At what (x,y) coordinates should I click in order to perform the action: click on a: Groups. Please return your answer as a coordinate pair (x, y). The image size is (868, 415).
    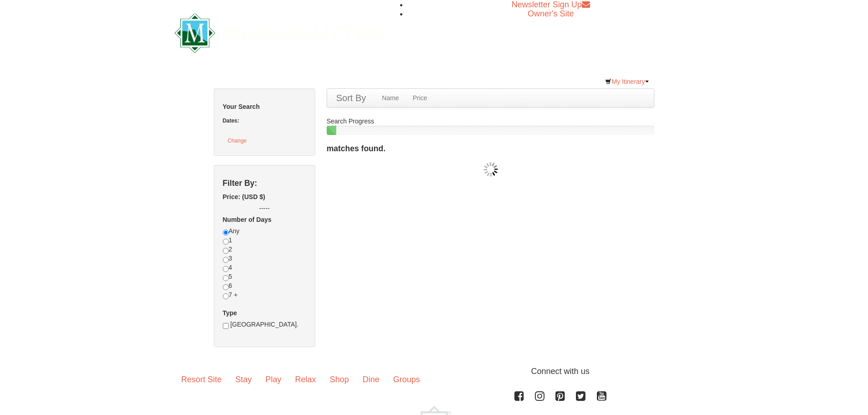
    Looking at the image, I should click on (406, 380).